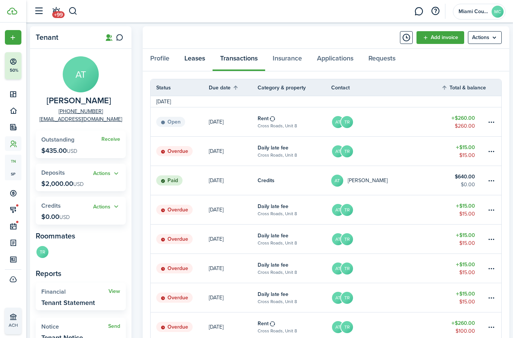  Describe the element at coordinates (39, 11) in the screenshot. I see `button: Open sidebar` at that location.